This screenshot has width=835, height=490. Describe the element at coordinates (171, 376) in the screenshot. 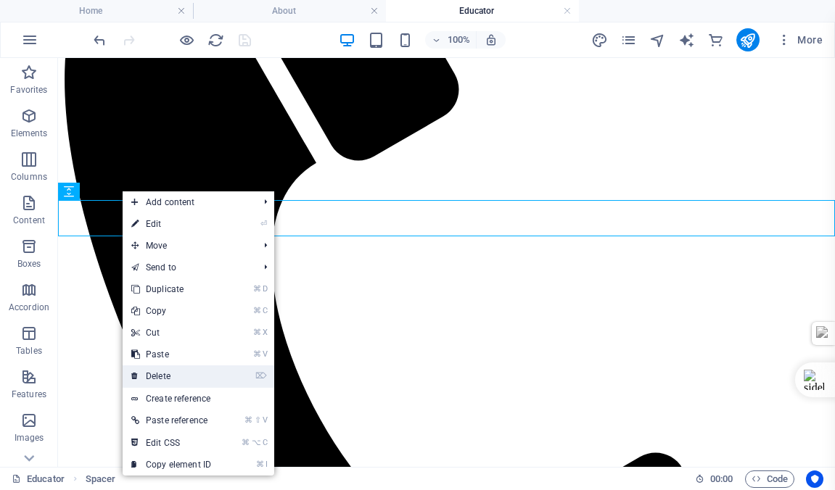

I see `a: ⌦Delete` at that location.